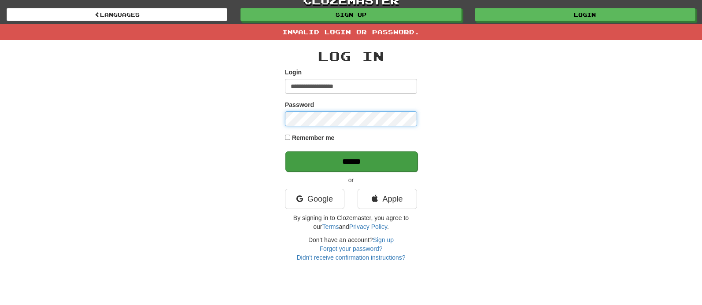 The image size is (702, 305). What do you see at coordinates (350, 257) in the screenshot?
I see `a: Didn't receive confirmation instructions?` at bounding box center [350, 257].